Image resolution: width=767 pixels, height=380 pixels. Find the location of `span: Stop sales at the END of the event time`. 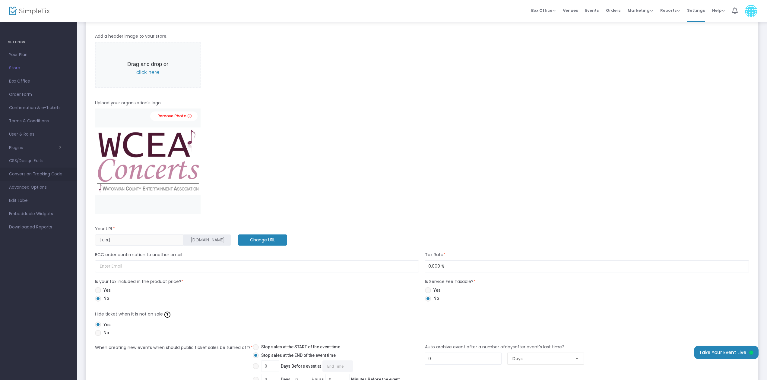

span: Stop sales at the END of the event time is located at coordinates (297, 355).